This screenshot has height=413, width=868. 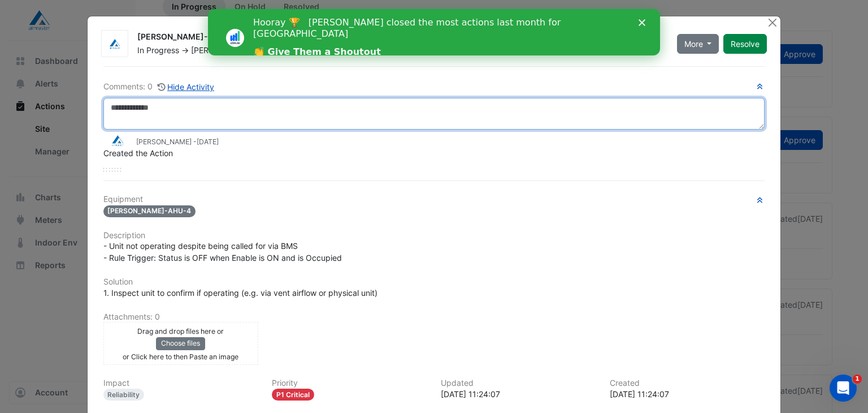 What do you see at coordinates (181, 383) in the screenshot?
I see `h6: Impact` at bounding box center [181, 383].